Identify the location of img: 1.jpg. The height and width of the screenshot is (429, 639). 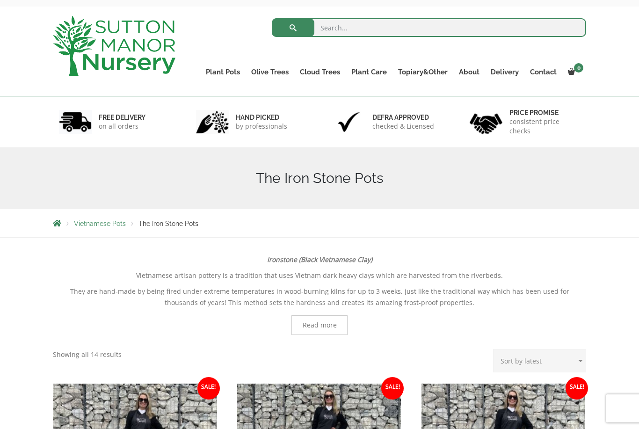
(75, 122).